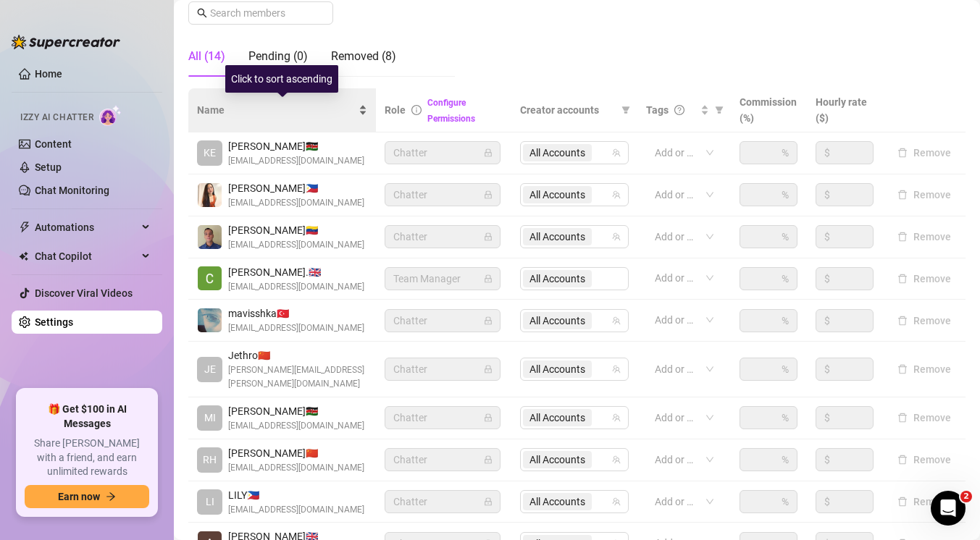 The width and height of the screenshot is (980, 540). Describe the element at coordinates (769, 110) in the screenshot. I see `th: Commission (%)` at that location.